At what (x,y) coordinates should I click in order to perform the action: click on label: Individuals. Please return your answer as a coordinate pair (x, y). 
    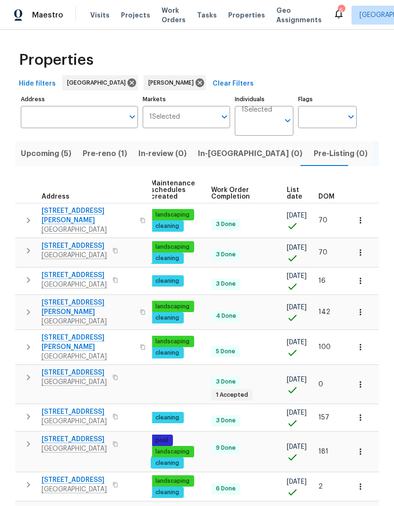
    Looking at the image, I should click on (264, 99).